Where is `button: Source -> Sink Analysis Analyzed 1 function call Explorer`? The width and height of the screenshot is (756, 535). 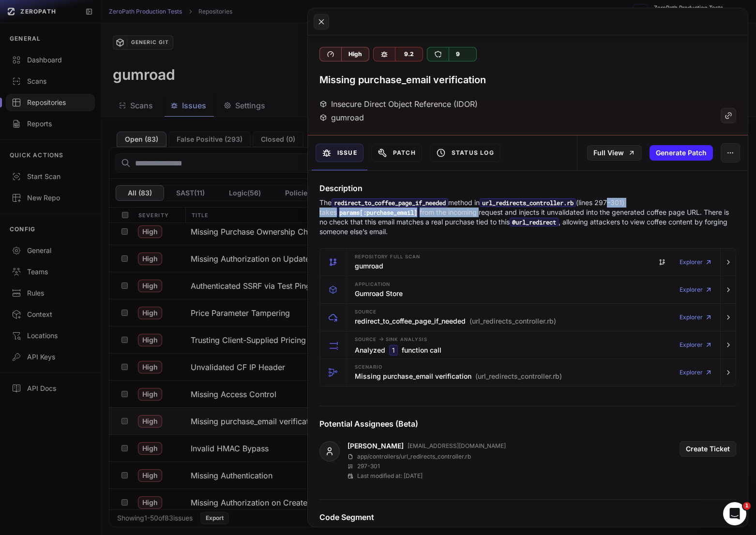 button: Source -> Sink Analysis Analyzed 1 function call Explorer is located at coordinates (528, 345).